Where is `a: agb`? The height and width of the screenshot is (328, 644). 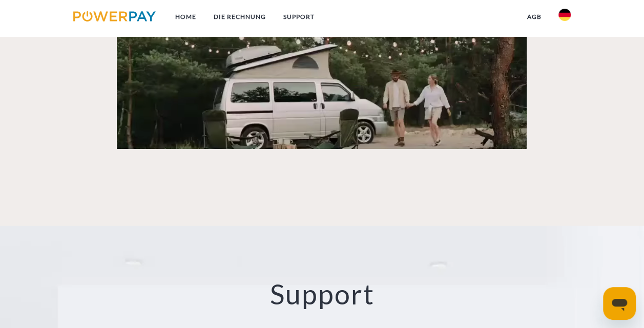
a: agb is located at coordinates (534, 17).